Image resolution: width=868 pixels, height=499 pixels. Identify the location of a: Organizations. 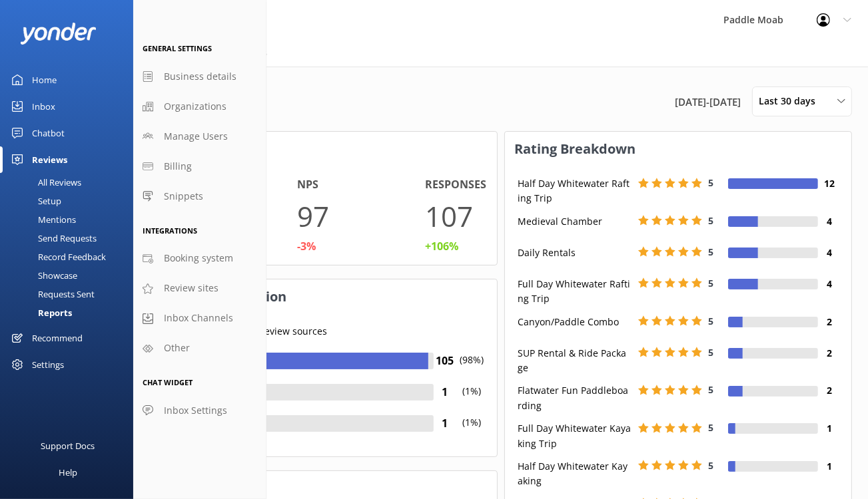
(200, 107).